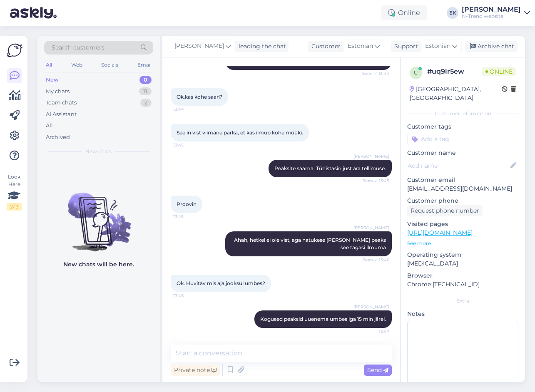 The width and height of the screenshot is (535, 392). Describe the element at coordinates (78, 48) in the screenshot. I see `span: Search customers` at that location.